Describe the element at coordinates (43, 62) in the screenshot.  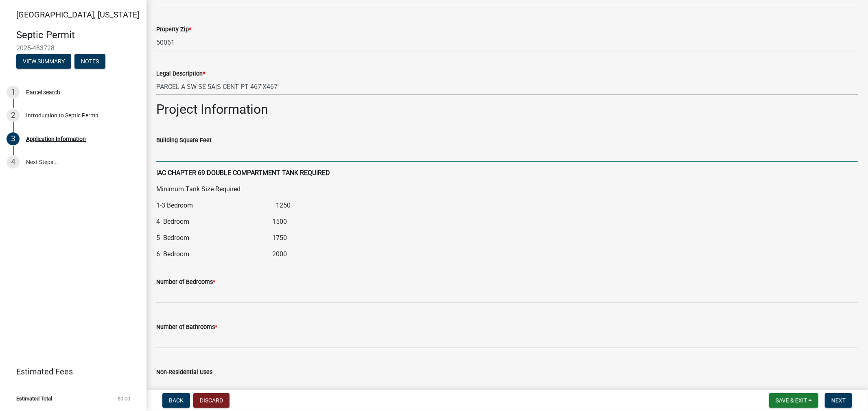
I see `wm-modal-confirm: Summary` at that location.